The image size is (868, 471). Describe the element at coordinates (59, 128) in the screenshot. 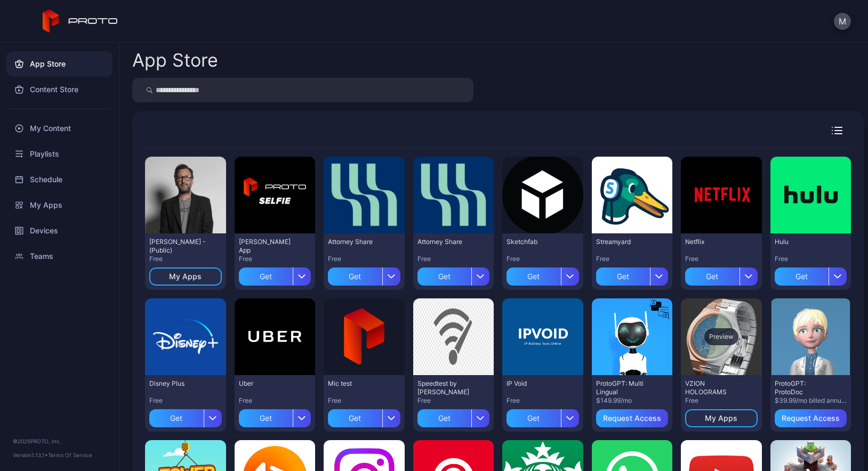

I see `a: My Content` at that location.